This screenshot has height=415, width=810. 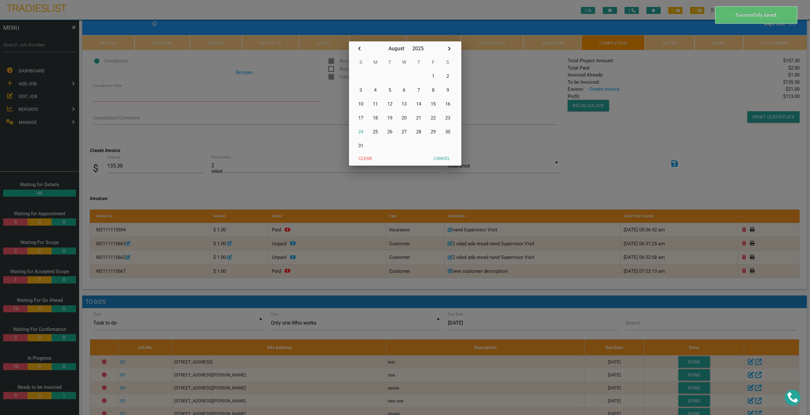 I want to click on button: 2, so click(x=448, y=76).